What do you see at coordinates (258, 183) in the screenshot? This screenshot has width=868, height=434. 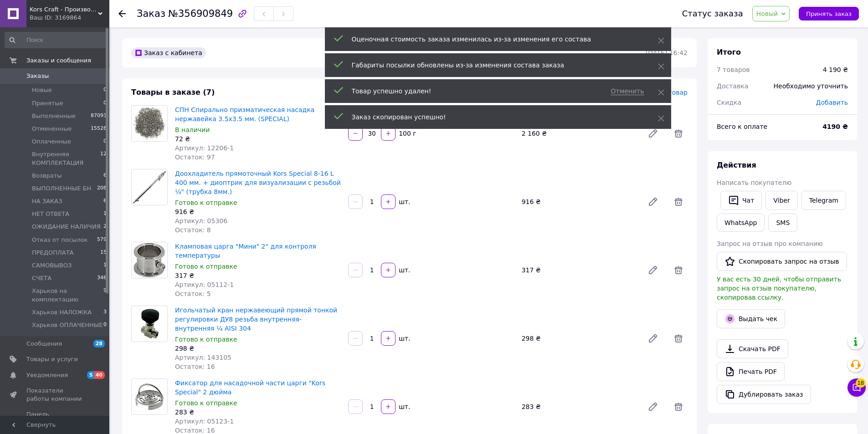 I see `a: Доохладитель прямоточный Kors Special 8-16 L 400 мм. + диоптрик для визуализации с резьбой ¼" (тр...` at bounding box center [258, 183].